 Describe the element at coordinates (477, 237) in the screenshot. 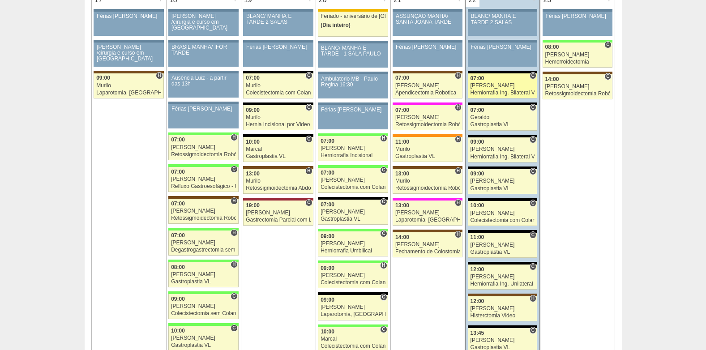

I see `span: 11:00` at that location.